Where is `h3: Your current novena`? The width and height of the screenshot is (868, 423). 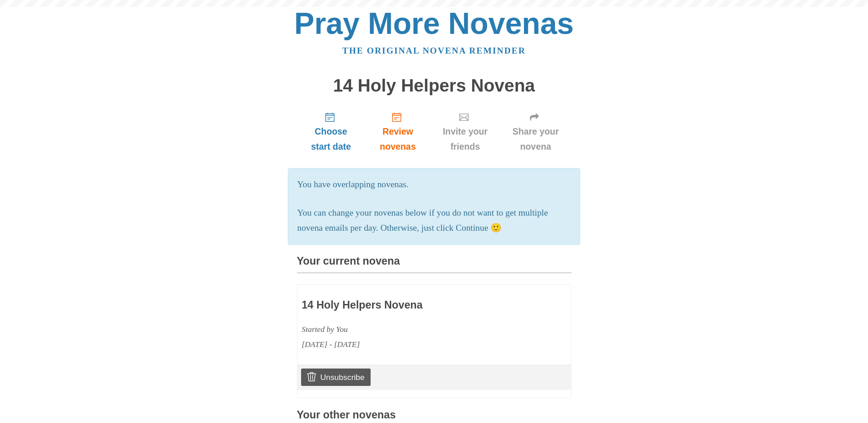 h3: Your current novena is located at coordinates (434, 264).